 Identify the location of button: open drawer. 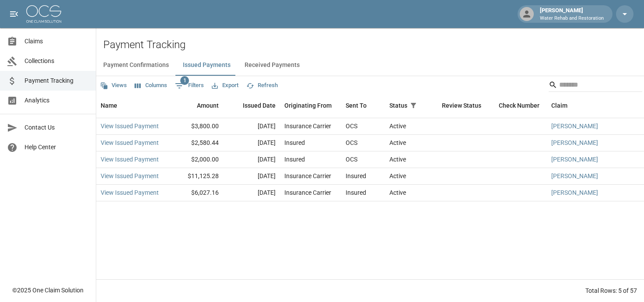
(14, 14).